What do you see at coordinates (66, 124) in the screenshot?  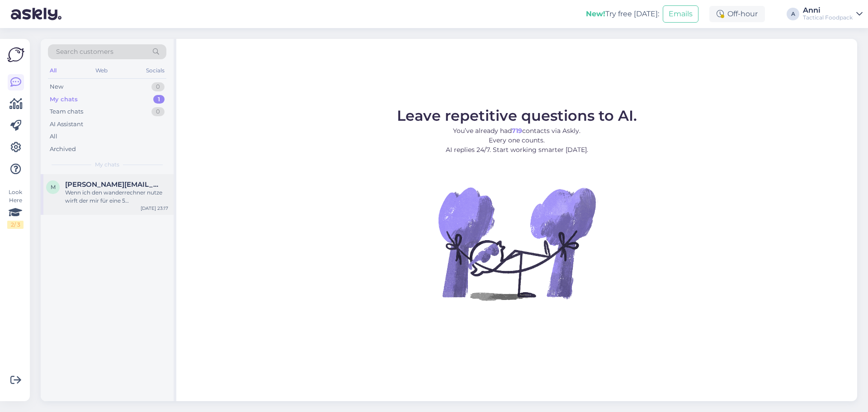 I see `div: AI Assistant` at bounding box center [66, 124].